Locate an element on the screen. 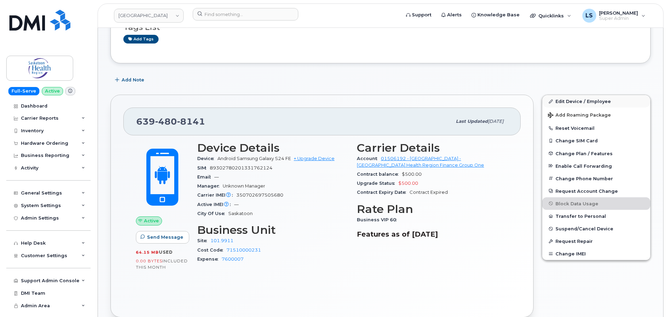  span: Device is located at coordinates (207, 158).